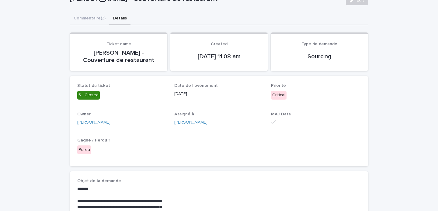 The image size is (438, 211). What do you see at coordinates (319, 57) in the screenshot?
I see `p: Sourcing` at bounding box center [319, 57].